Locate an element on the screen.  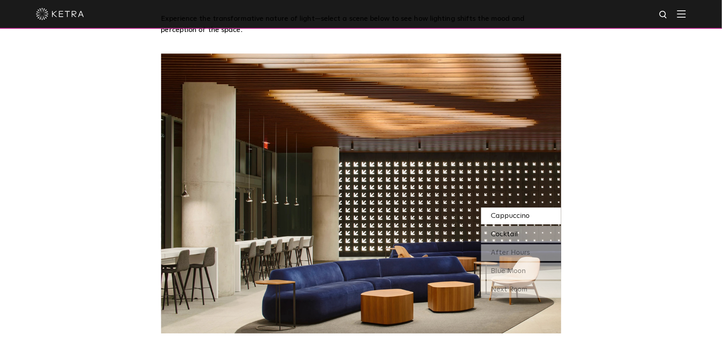
span: Cappuccino is located at coordinates (510, 216).